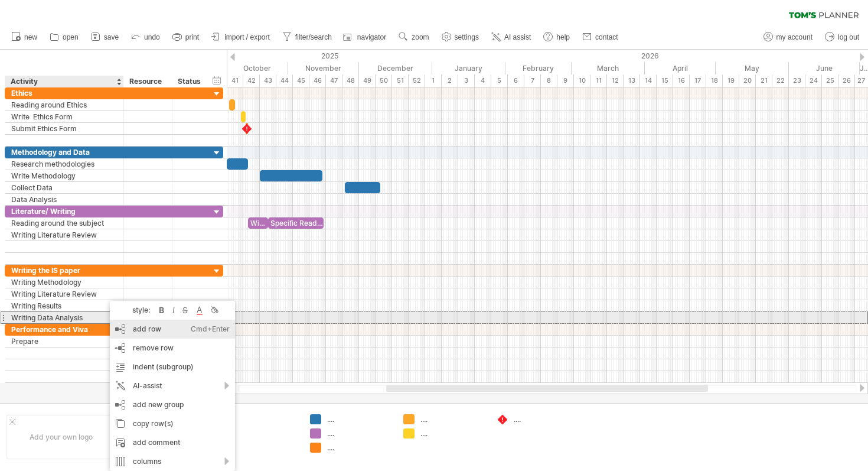 The width and height of the screenshot is (868, 471). Describe the element at coordinates (731, 80) in the screenshot. I see `div: 19` at that location.